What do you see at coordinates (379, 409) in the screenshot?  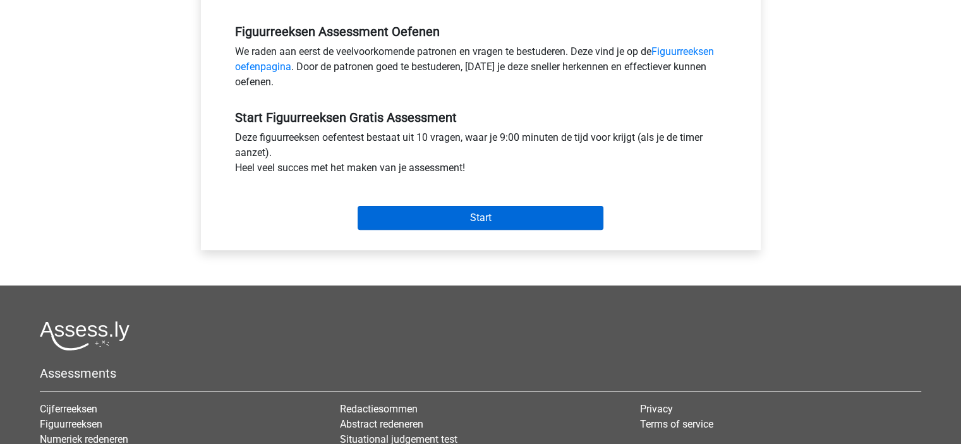 I see `a: Redactiesommen` at bounding box center [379, 409].